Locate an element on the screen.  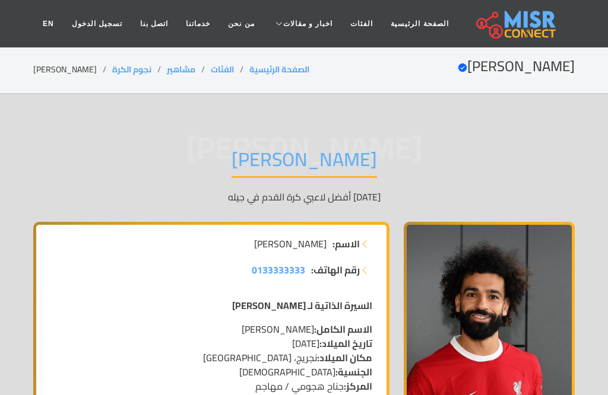
strong: مكان الميلاد: is located at coordinates (344, 358).